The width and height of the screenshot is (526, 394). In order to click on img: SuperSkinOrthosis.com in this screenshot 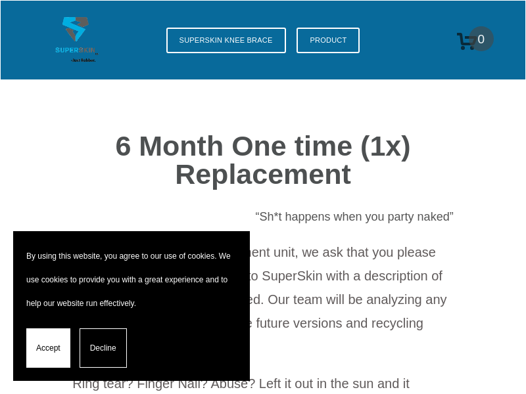, I will do `click(77, 40)`.